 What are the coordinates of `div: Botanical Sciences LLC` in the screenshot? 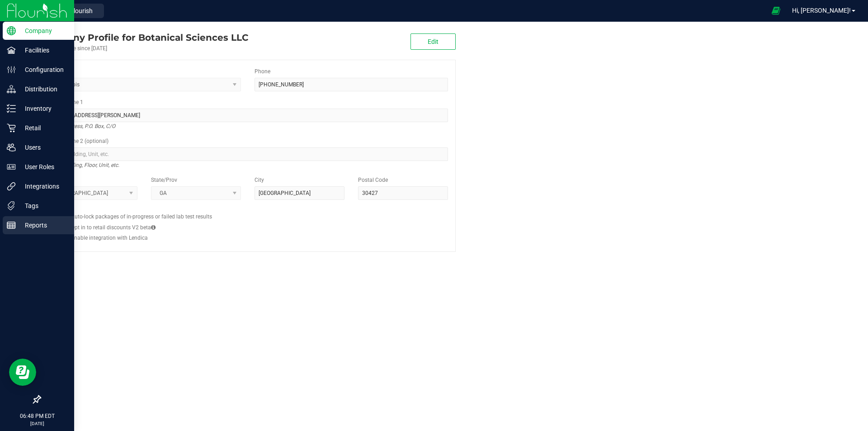 It's located at (144, 37).